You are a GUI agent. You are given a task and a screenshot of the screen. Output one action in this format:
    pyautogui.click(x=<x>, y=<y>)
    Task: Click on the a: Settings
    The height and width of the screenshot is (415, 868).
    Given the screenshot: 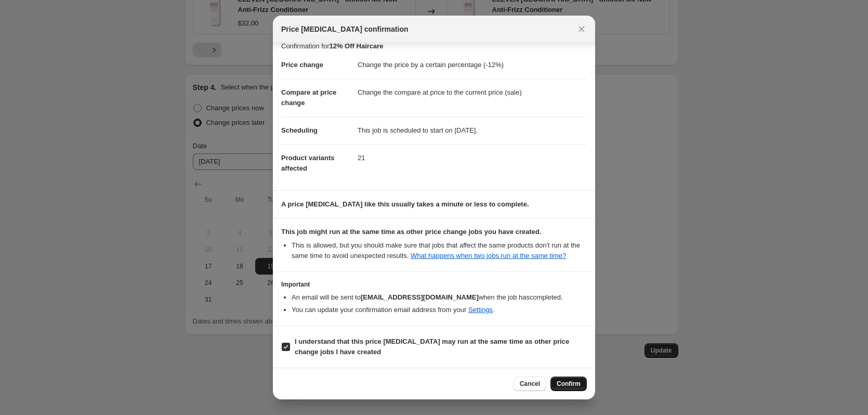 What is the action you would take?
    pyautogui.click(x=480, y=309)
    